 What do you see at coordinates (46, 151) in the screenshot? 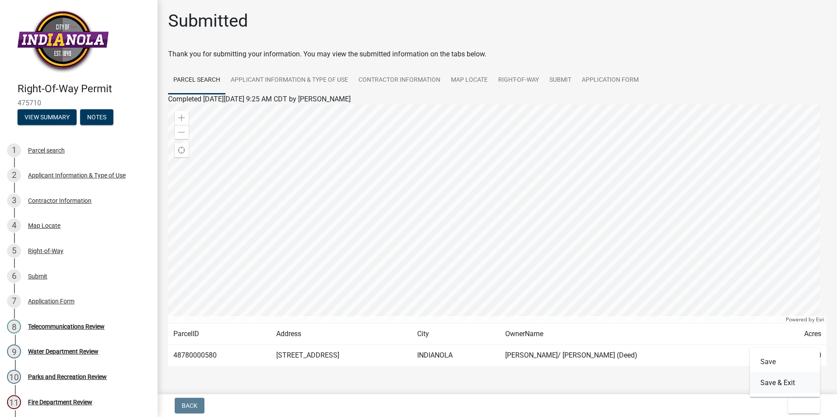
I see `div: Parcel search` at bounding box center [46, 151].